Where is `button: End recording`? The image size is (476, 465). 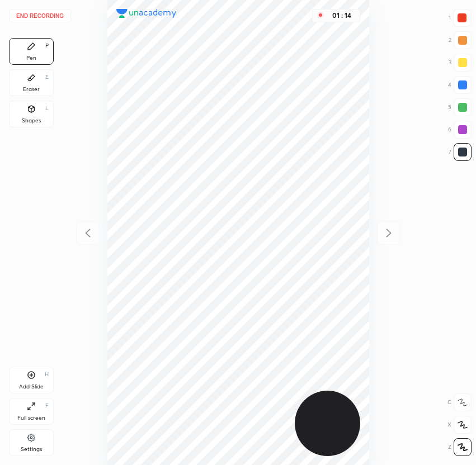
button: End recording is located at coordinates (40, 16).